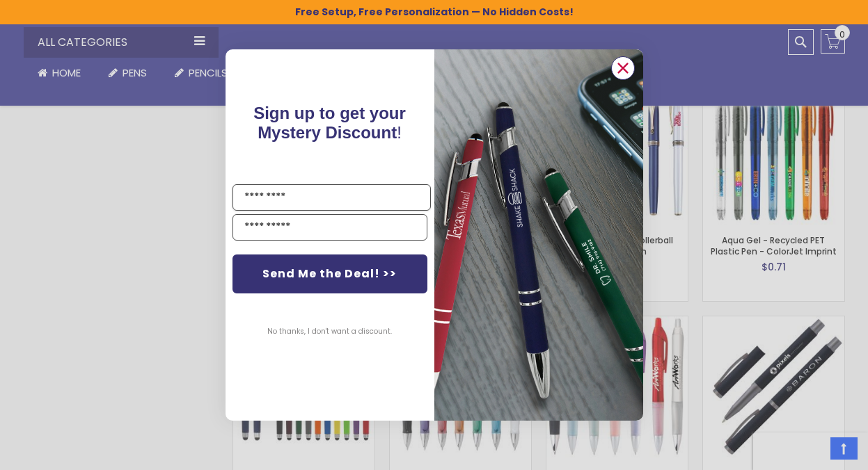 The width and height of the screenshot is (868, 470). I want to click on button: No thanks, I don't want a discount., so click(329, 332).